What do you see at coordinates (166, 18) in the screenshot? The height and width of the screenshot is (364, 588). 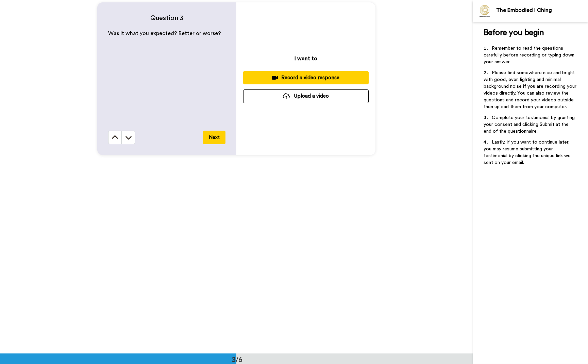 I see `h4: Question 3` at bounding box center [166, 18].